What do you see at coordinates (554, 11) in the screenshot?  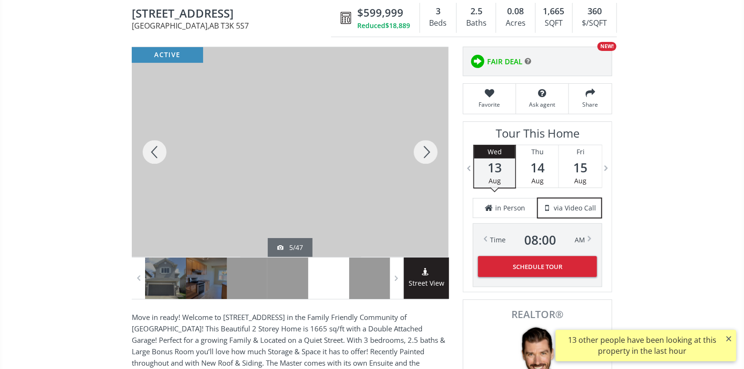 I see `span: 1,665` at bounding box center [554, 11].